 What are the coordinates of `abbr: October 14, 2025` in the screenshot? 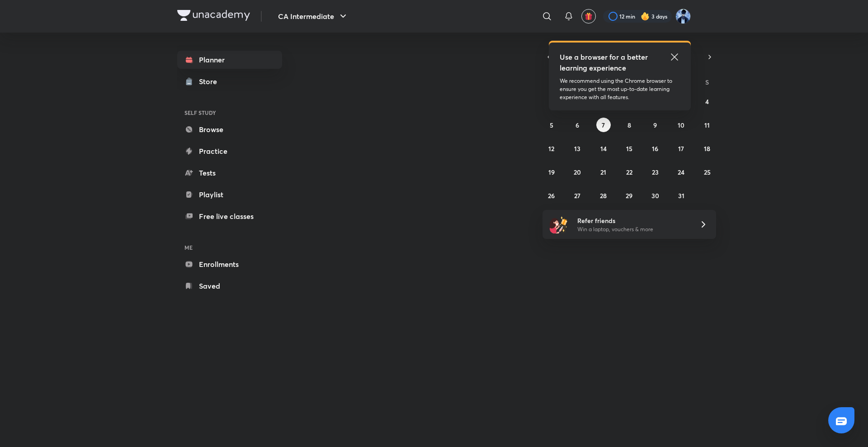 It's located at (603, 149).